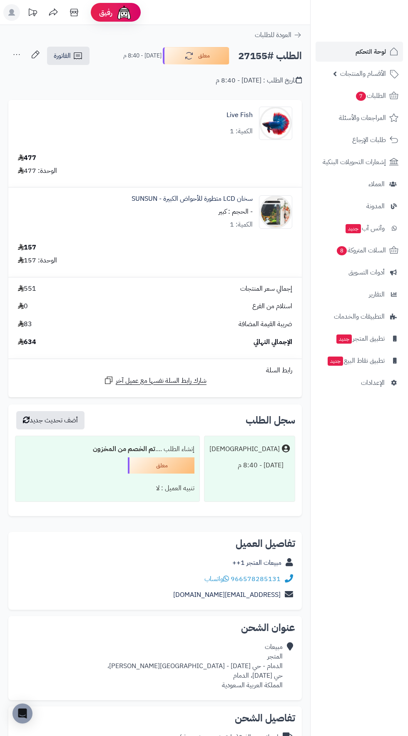 The image size is (408, 736). I want to click on b: تم الخصم من المخزون, so click(124, 449).